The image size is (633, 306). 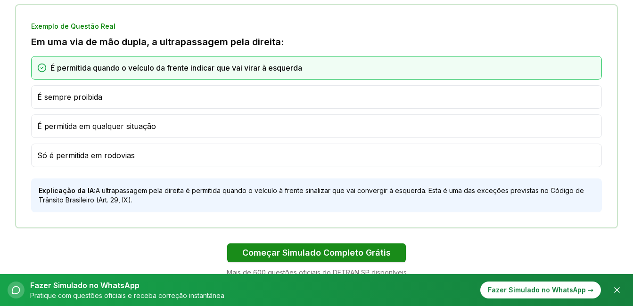 I want to click on button: Fazer Simulado no WhatsAppPratique com questões oficiais e receba correção instantâneaFazer Simul..., so click(x=304, y=290).